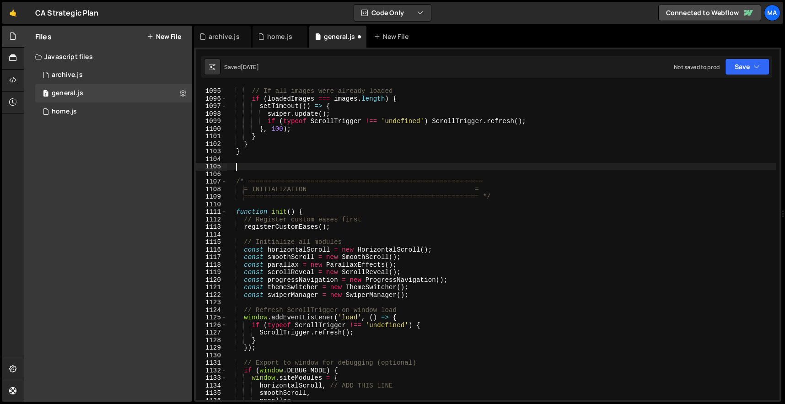  Describe the element at coordinates (114, 112) in the screenshot. I see `div: 17131/47267.js` at that location.